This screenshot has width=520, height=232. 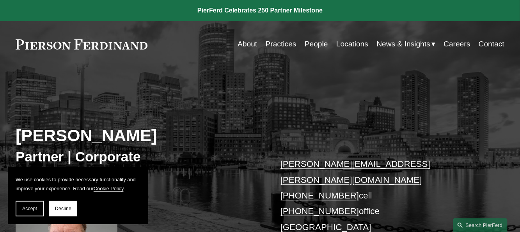 I want to click on a: Contact, so click(x=491, y=44).